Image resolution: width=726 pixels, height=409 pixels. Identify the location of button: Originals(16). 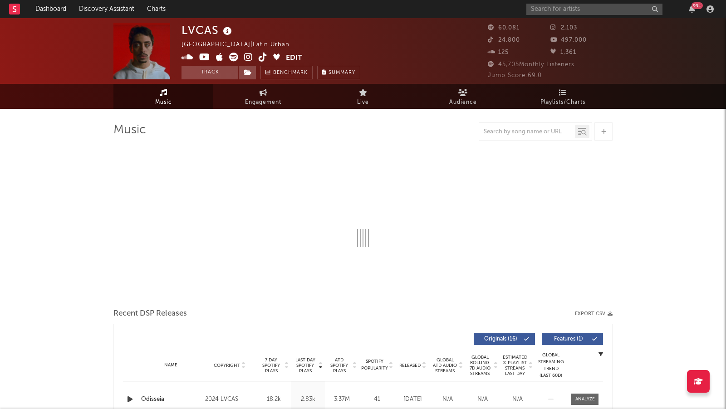
(504, 339).